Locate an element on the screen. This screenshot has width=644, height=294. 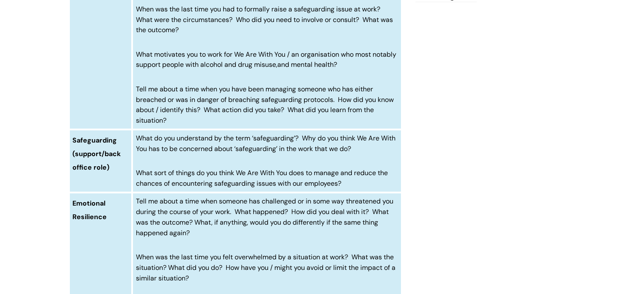
span: Tell me about a time when someone has challenged or in some way threatened you during the course ... is located at coordinates (265, 217).